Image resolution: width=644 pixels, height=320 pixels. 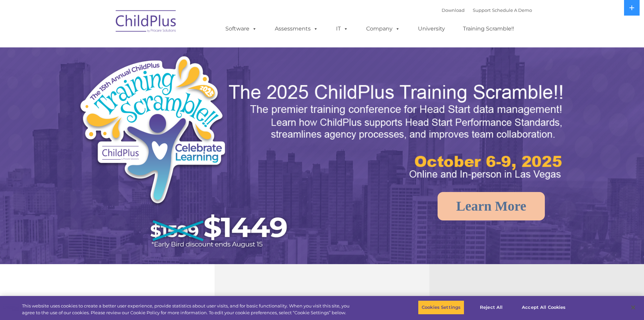 I want to click on a: Download, so click(x=454, y=10).